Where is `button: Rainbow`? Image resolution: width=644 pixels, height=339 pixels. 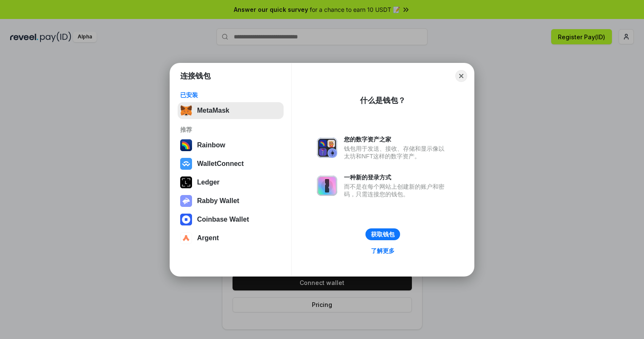 button: Rainbow is located at coordinates (230, 145).